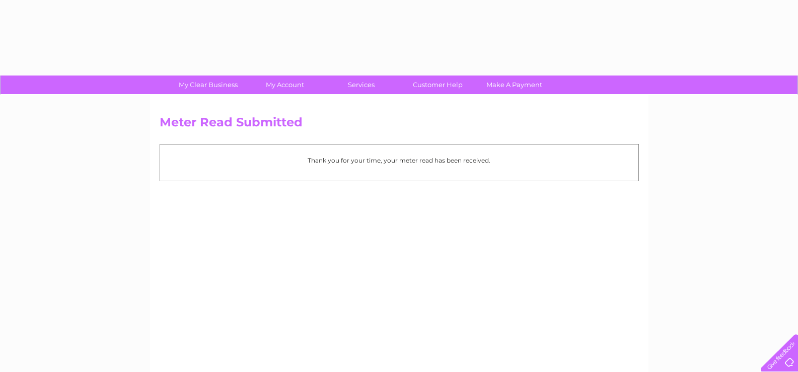 Image resolution: width=798 pixels, height=372 pixels. Describe the element at coordinates (361, 85) in the screenshot. I see `a: Services` at that location.